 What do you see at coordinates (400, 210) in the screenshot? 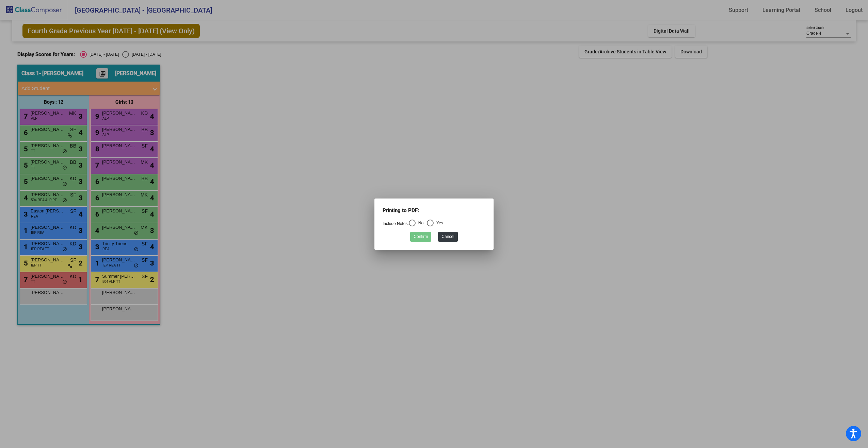
I see `label: Printing to PDF:` at bounding box center [400, 210].